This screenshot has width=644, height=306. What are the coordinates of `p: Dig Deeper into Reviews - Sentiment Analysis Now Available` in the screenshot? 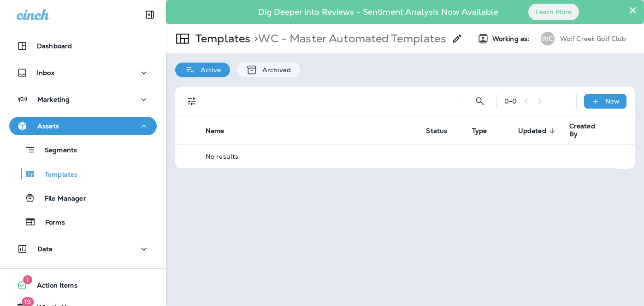 It's located at (377, 12).